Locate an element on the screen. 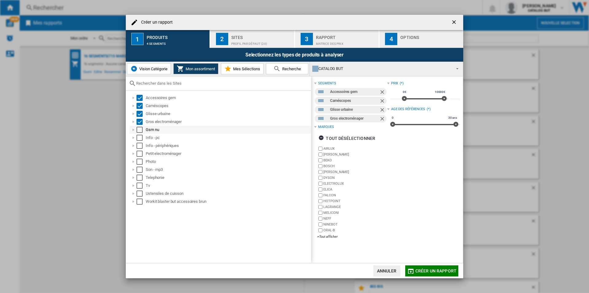  div: Options is located at coordinates (430, 36).